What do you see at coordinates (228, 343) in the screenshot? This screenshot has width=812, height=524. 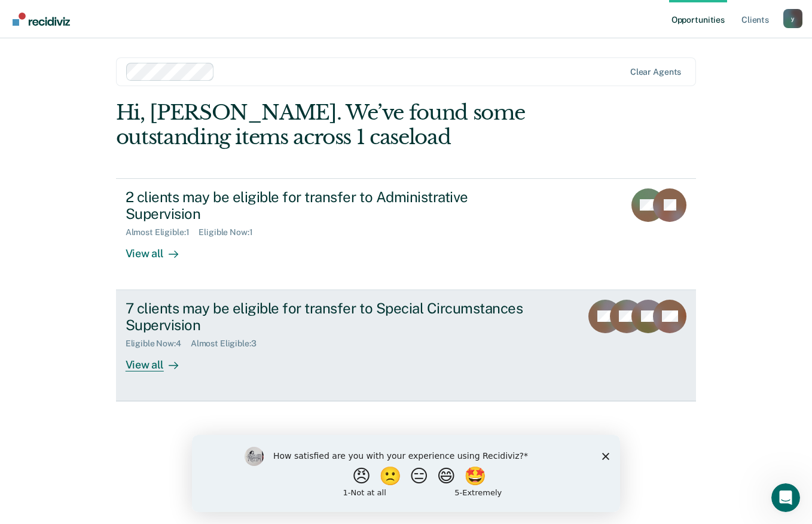 I see `div: Almost Eligible : 3` at bounding box center [228, 343].